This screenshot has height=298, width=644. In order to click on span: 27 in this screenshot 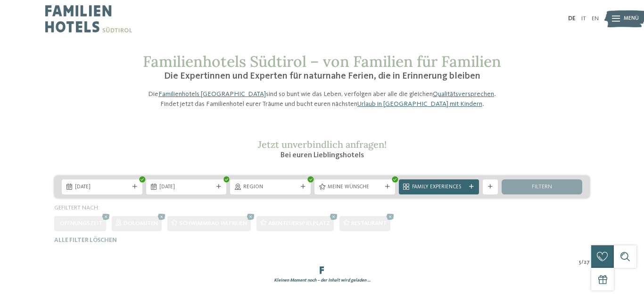, I will do `click(586, 263)`.